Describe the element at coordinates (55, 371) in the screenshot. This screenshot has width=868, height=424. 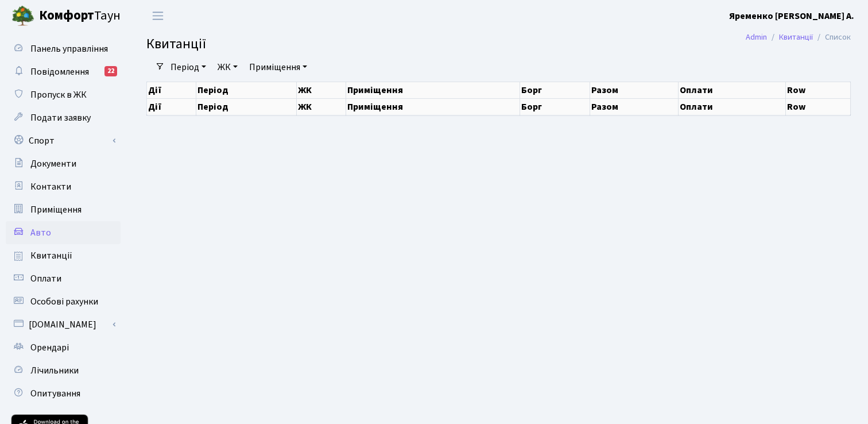
I see `span: Лічильники` at that location.